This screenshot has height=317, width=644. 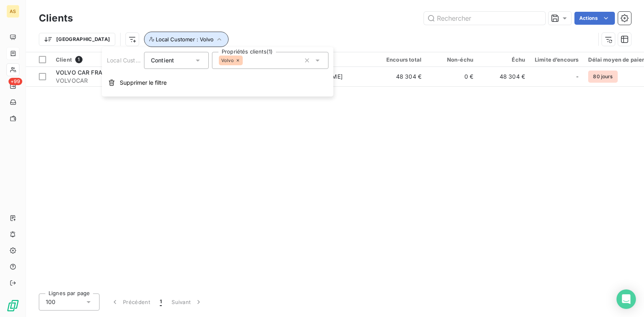 What do you see at coordinates (13, 12) in the screenshot?
I see `div: AS` at bounding box center [13, 12].